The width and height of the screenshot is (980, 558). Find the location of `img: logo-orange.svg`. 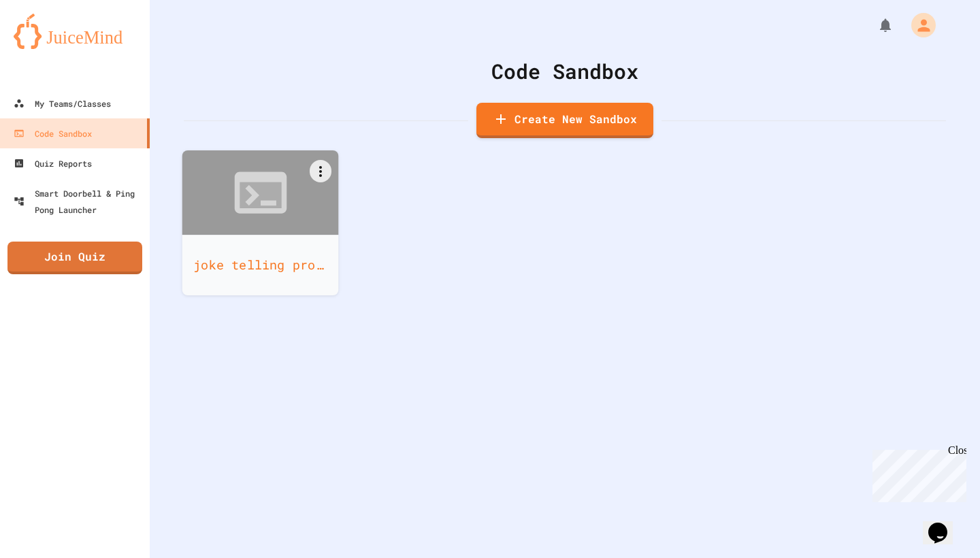

img: logo-orange.svg is located at coordinates (75, 31).